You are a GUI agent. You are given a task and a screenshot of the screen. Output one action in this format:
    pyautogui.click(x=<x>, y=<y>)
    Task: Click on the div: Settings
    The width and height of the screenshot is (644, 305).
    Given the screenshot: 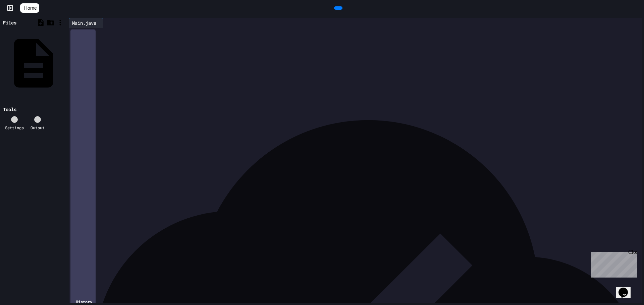 What is the action you would take?
    pyautogui.click(x=14, y=128)
    